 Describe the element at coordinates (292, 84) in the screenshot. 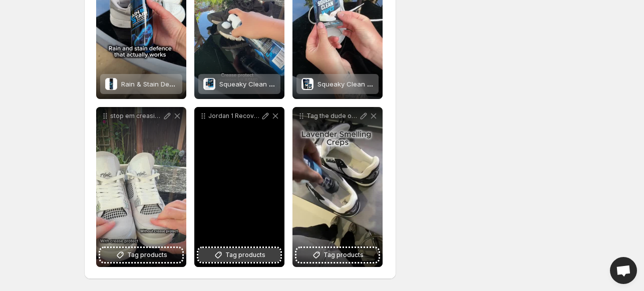

I see `span: Squeaky Clean Trainer & Sneaker Cleaning Kit` at that location.